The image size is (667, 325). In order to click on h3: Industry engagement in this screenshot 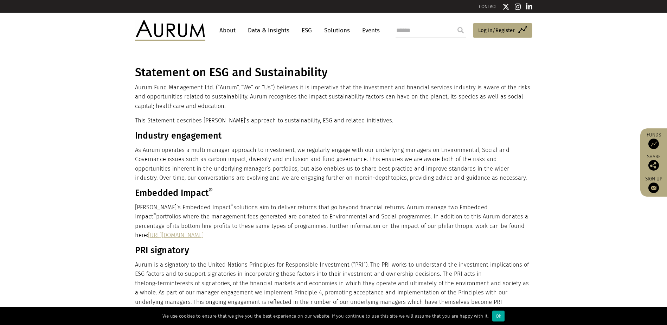, I will do `click(333, 136)`.